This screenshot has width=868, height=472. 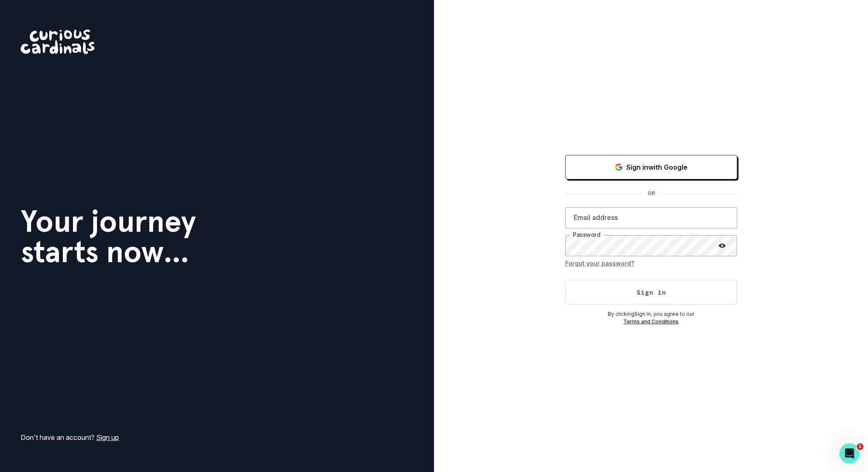 What do you see at coordinates (108, 438) in the screenshot?
I see `a: Sign up` at bounding box center [108, 438].